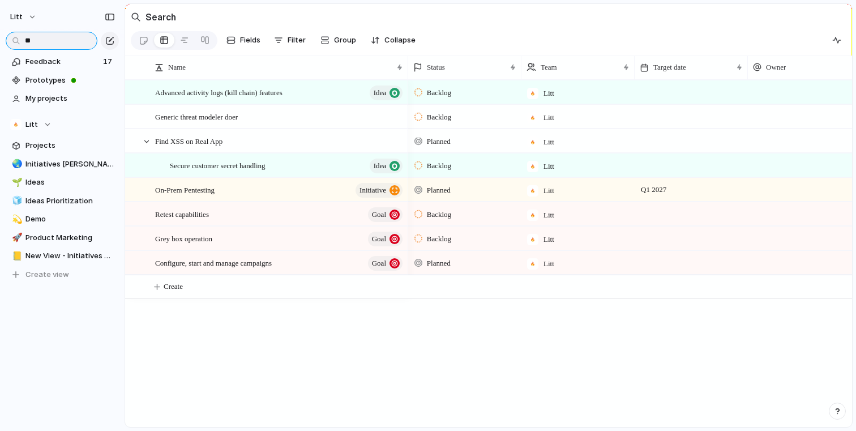 This screenshot has height=431, width=856. I want to click on span: Demo, so click(70, 219).